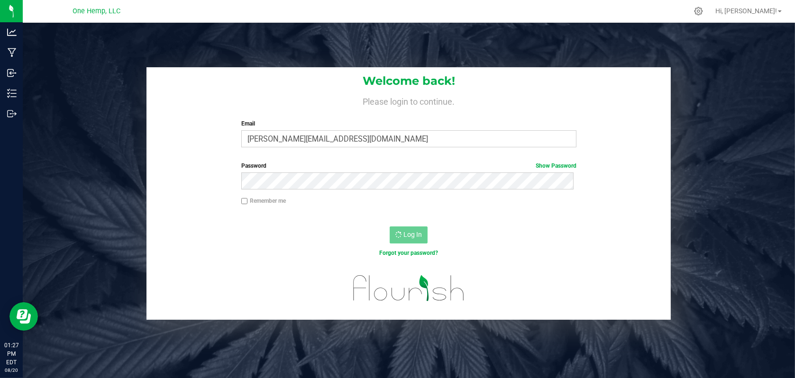 The width and height of the screenshot is (795, 378). Describe the element at coordinates (97, 11) in the screenshot. I see `span: One Hemp, LLC` at that location.